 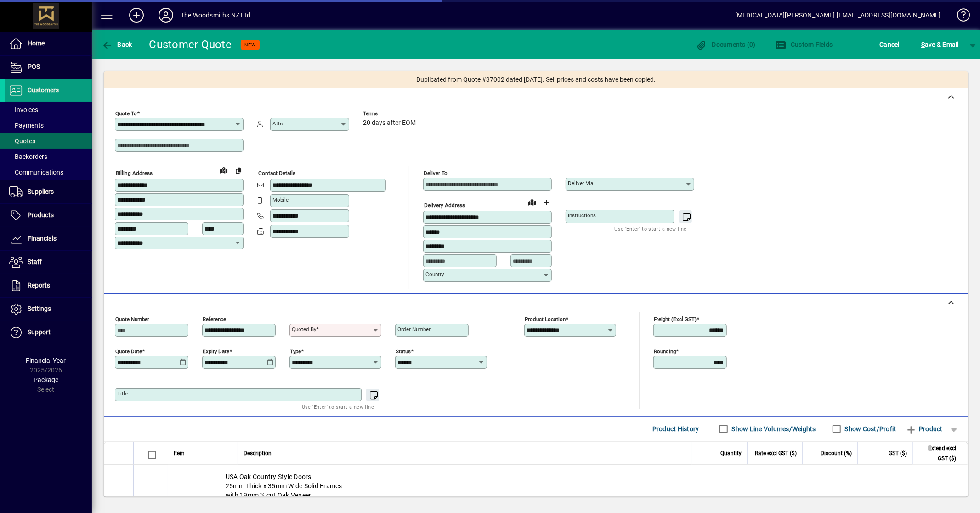 What do you see at coordinates (48, 67) in the screenshot?
I see `a: POS` at bounding box center [48, 67].